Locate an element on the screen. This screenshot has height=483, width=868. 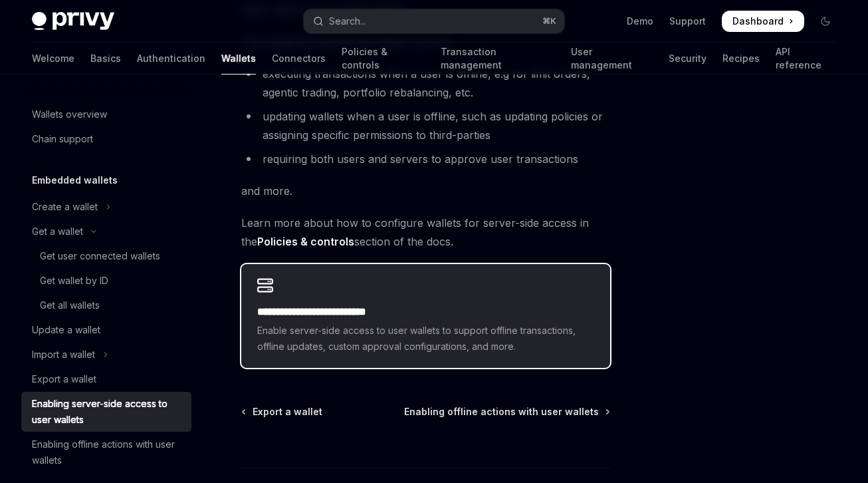
span: Learn more about how to configure wallets for server-side access in the section of the docs. is located at coordinates (426, 232).